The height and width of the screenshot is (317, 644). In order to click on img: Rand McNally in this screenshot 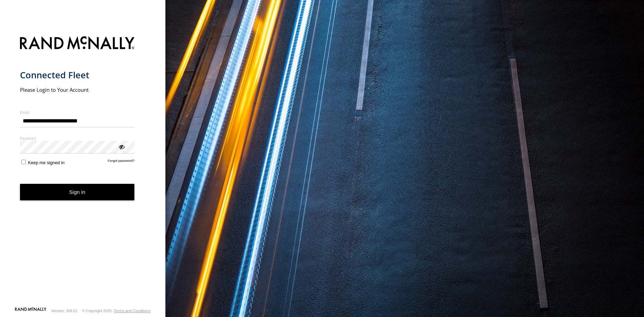, I will do `click(77, 44)`.